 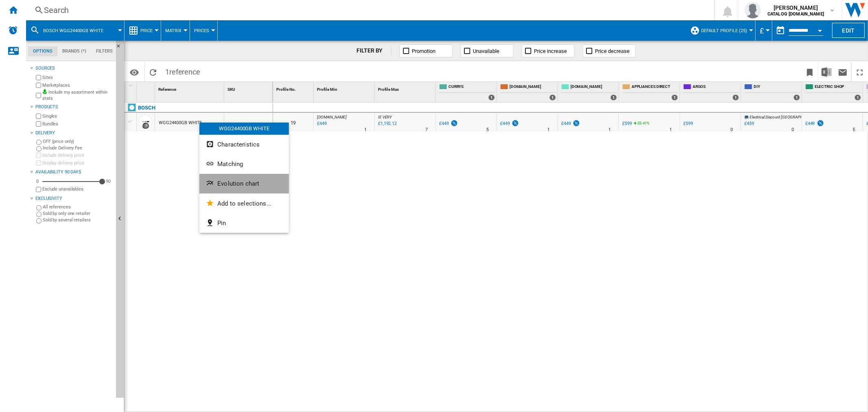 I want to click on span: Add to selections..., so click(x=244, y=203).